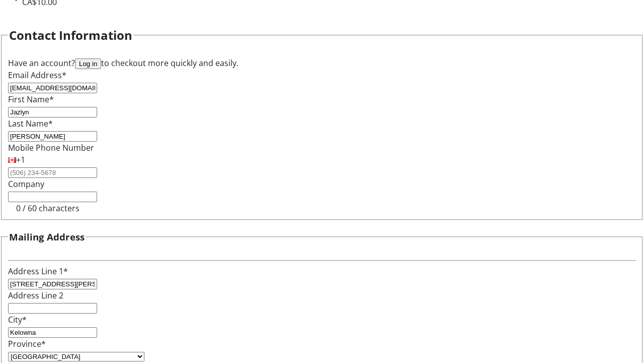  I want to click on label: City*, so click(17, 319).